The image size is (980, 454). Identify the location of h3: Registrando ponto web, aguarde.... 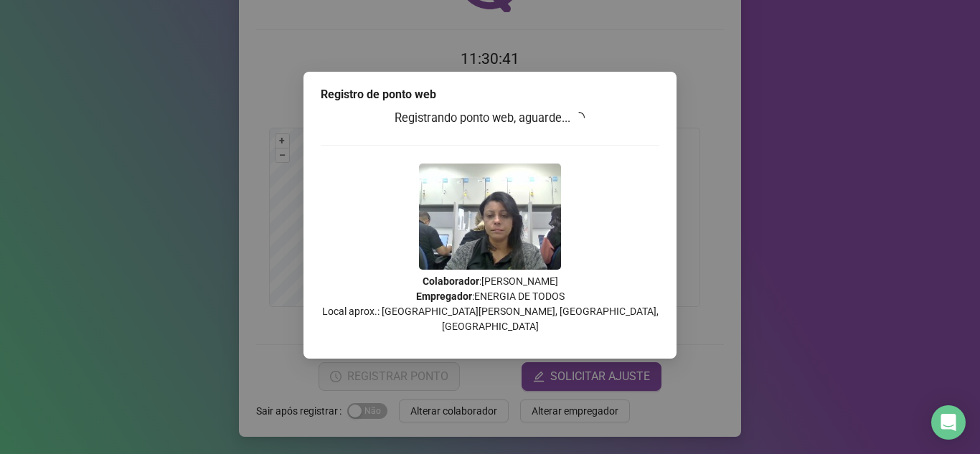
(490, 118).